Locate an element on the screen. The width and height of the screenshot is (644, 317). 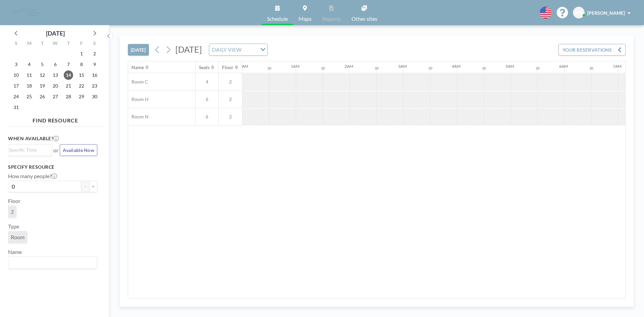
label: Type is located at coordinates (13, 226).